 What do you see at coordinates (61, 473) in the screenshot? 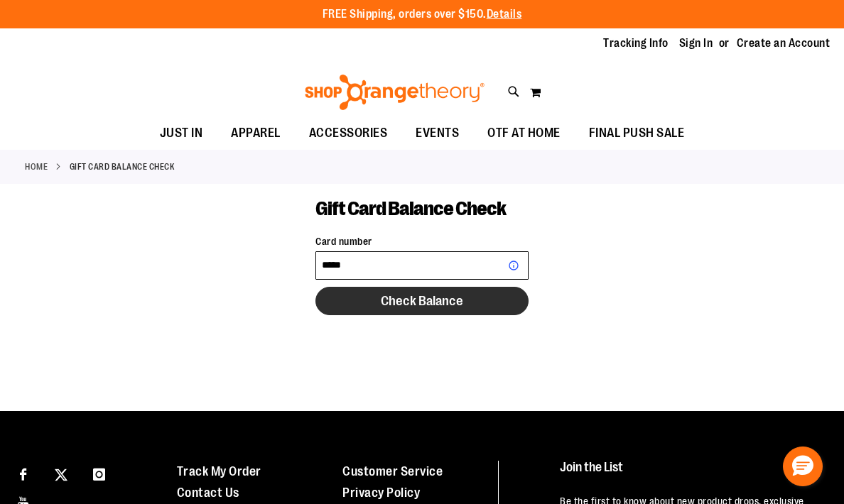
I see `a: Visit our X page` at bounding box center [61, 473].